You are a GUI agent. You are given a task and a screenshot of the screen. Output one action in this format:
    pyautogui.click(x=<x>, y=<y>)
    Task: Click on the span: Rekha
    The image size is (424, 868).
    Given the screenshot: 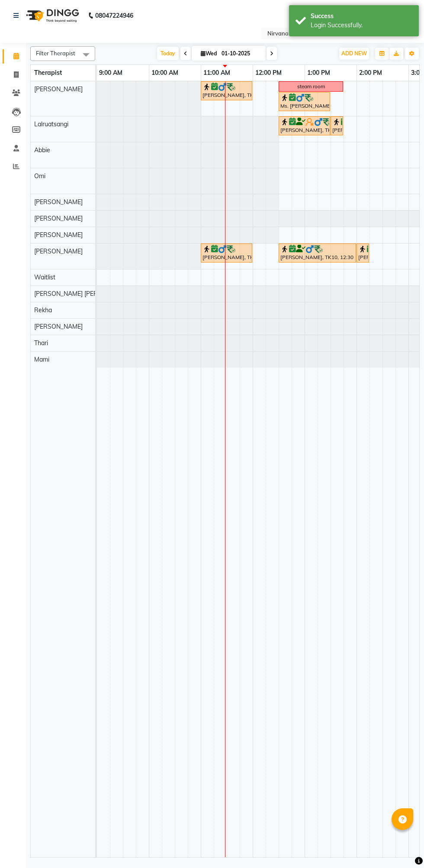 What is the action you would take?
    pyautogui.click(x=43, y=310)
    